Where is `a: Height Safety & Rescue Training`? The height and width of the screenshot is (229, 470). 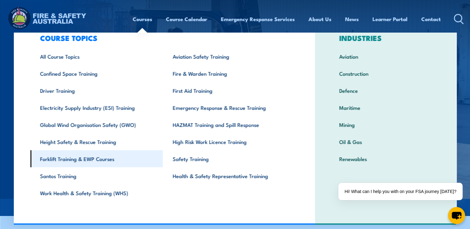
a: Height Safety & Rescue Training is located at coordinates (96, 142).